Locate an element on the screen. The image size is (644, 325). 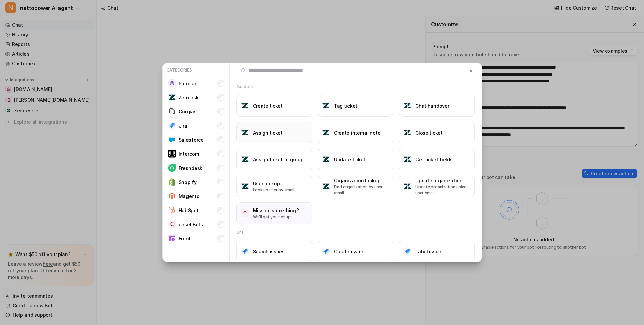
img: Update ticket is located at coordinates (327, 160).